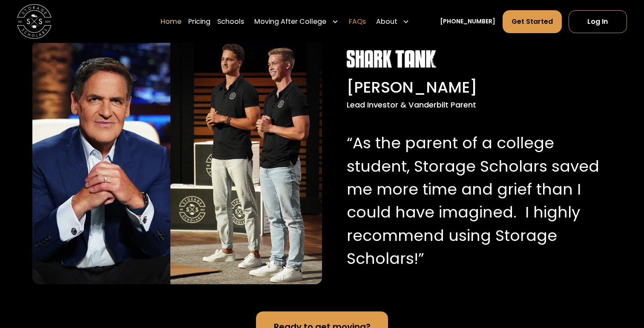 The height and width of the screenshot is (328, 644). Describe the element at coordinates (230, 21) in the screenshot. I see `a: Schools` at that location.